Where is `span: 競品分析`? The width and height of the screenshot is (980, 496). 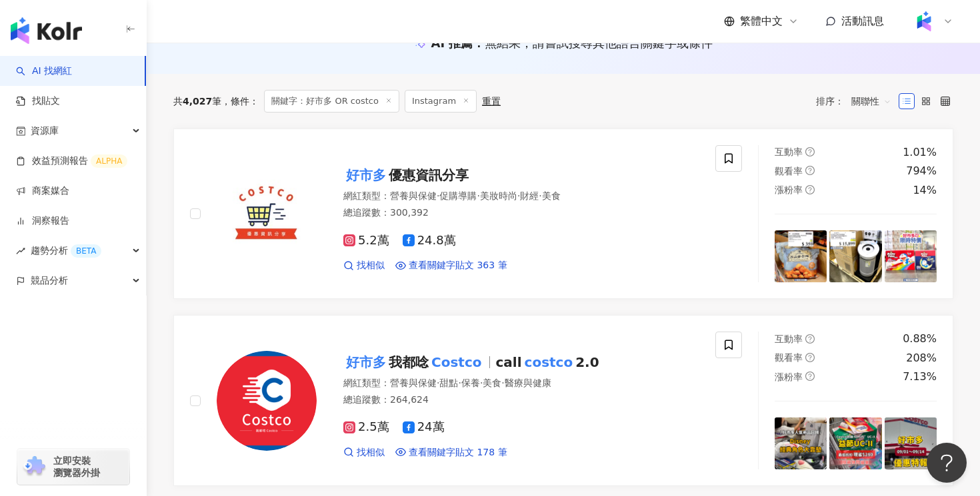
span: 競品分析 is located at coordinates (49, 281).